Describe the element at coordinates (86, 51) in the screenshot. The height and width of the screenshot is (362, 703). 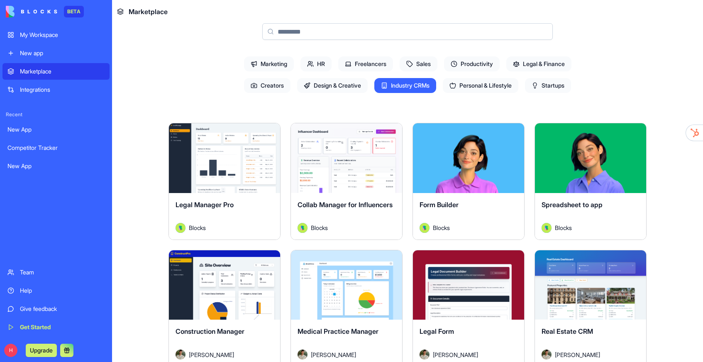
I see `img: tab_keywords_by_traffic_grey.svg` at that location.